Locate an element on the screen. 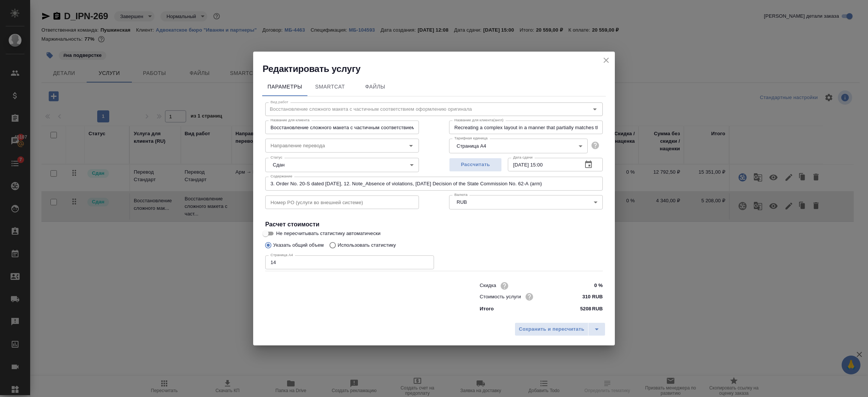 This screenshot has height=397, width=868. button: Страница А4 is located at coordinates (471, 146).